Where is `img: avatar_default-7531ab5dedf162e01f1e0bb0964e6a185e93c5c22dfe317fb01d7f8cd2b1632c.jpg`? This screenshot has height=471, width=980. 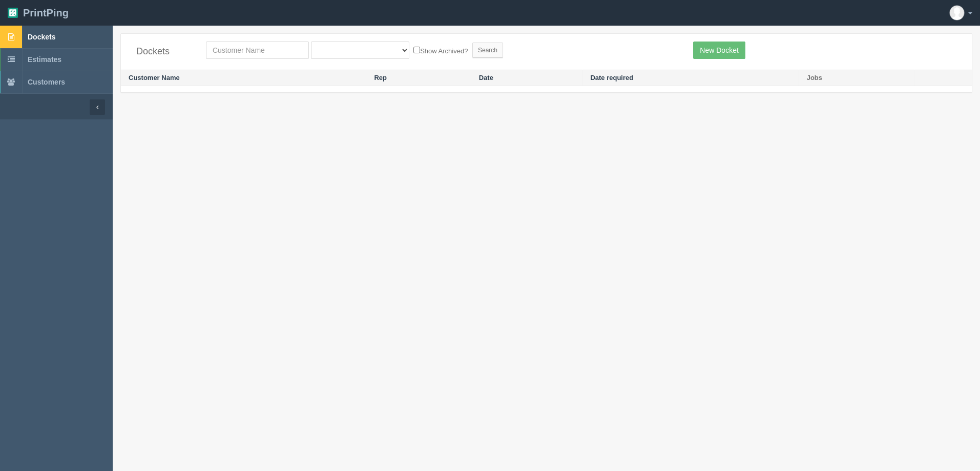 img: avatar_default-7531ab5dedf162e01f1e0bb0964e6a185e93c5c22dfe317fb01d7f8cd2b1632c.jpg is located at coordinates (957, 13).